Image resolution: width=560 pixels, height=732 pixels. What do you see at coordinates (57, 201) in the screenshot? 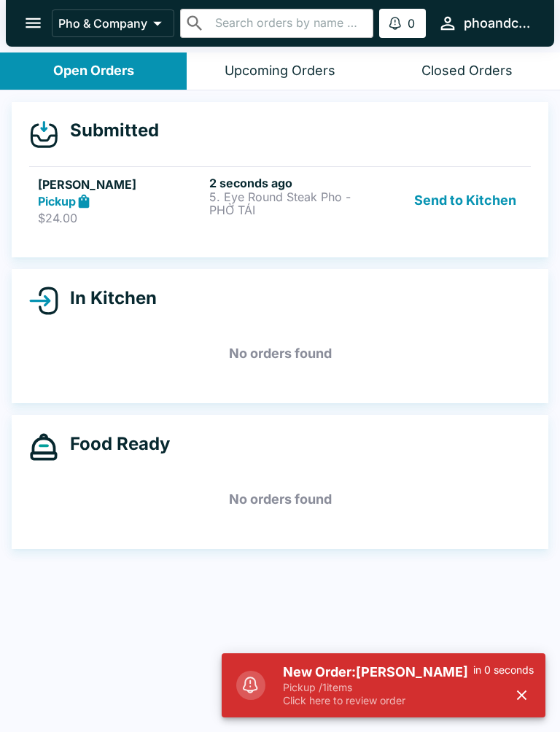
I see `strong: Pickup` at bounding box center [57, 201].